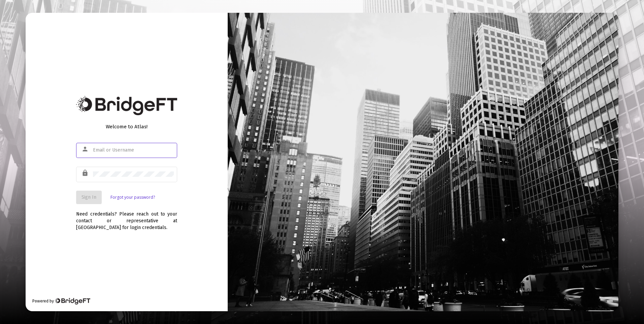 The image size is (644, 324). Describe the element at coordinates (61, 301) in the screenshot. I see `div: Powered by` at that location.